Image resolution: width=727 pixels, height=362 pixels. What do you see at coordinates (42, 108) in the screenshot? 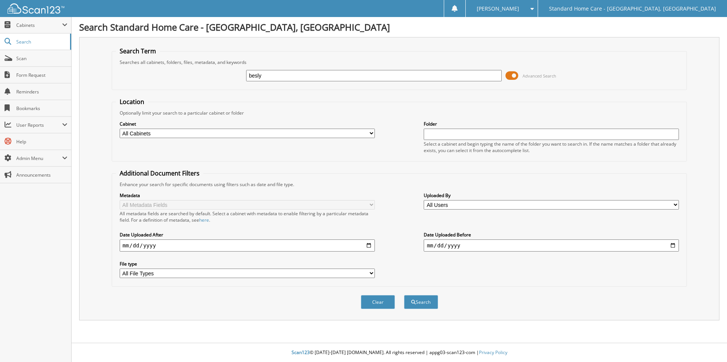
I see `span: Bookmarks` at bounding box center [42, 108].